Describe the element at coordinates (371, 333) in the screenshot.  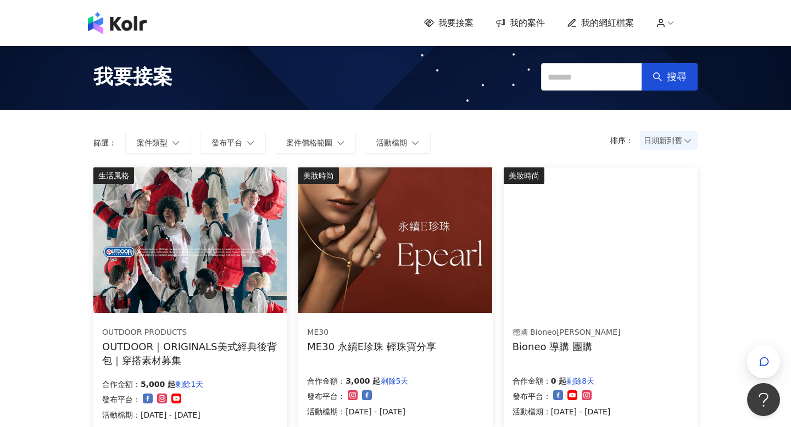
I see `div: ME30` at that location.